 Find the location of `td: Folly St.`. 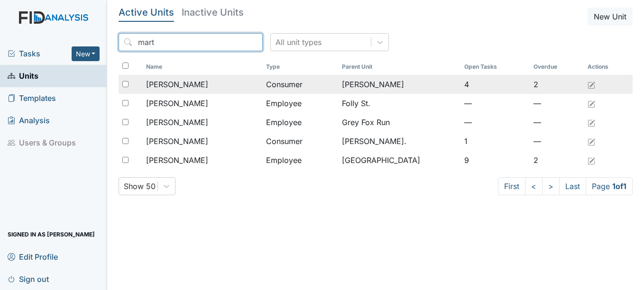

td: Folly St. is located at coordinates (399, 103).